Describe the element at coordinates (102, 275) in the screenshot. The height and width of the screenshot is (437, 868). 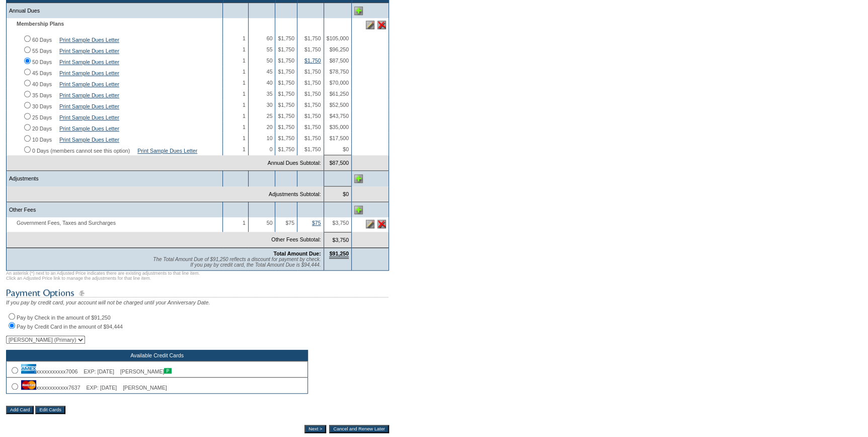
I see `span: An asterisk (*) next to an Adjusted Price indicates there are existing adjustments to that line i...` at that location.